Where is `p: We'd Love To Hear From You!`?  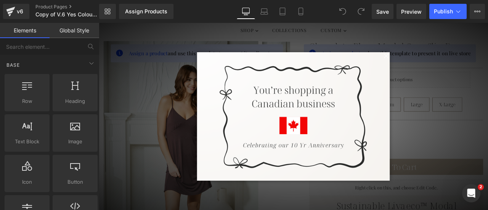
p: We'd Love To Hear From You! is located at coordinates (114, 23).